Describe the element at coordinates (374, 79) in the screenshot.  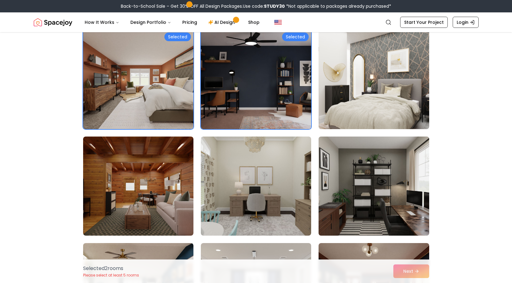
I see `img: Room room-21` at that location.